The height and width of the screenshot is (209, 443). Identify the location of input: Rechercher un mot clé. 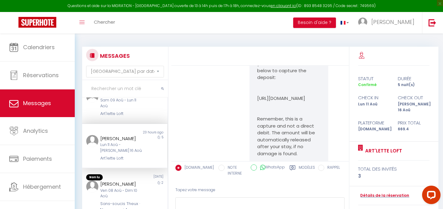
(125, 89).